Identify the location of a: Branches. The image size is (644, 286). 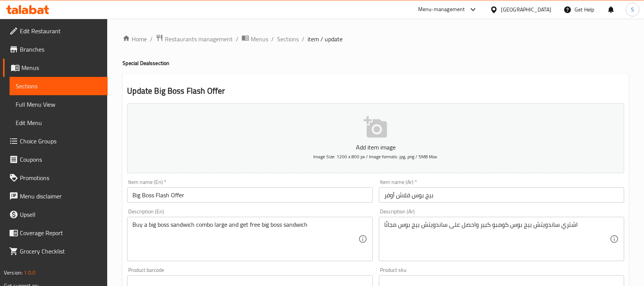
(55, 49).